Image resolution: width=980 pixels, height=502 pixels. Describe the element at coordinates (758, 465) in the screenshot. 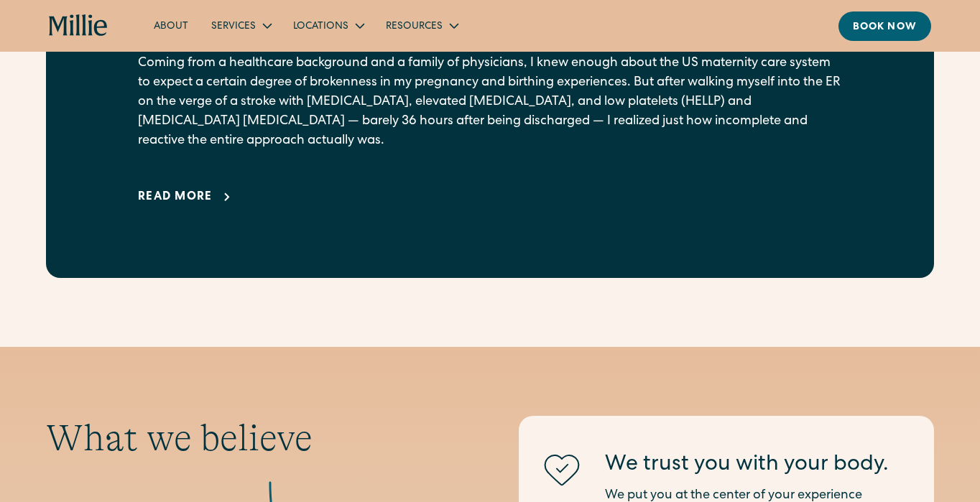

I see `div: We trust you with your body.` at that location.